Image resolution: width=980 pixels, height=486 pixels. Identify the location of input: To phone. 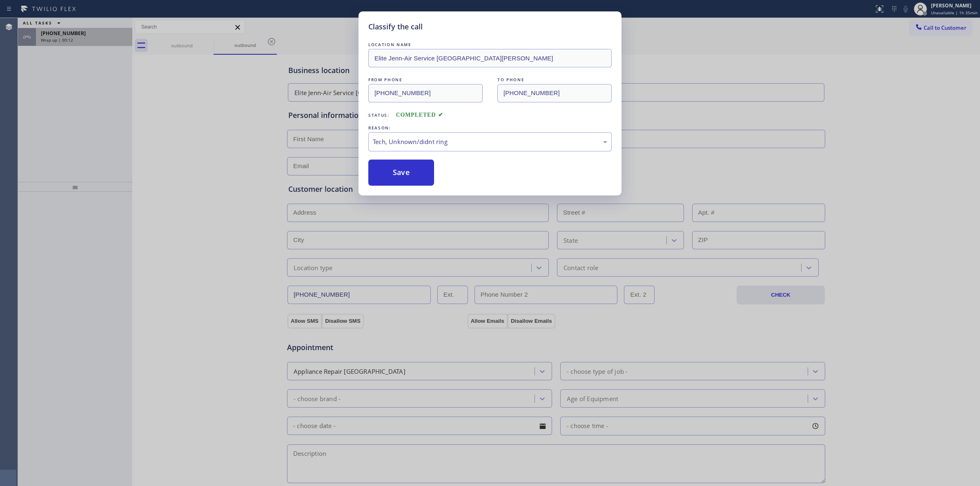
(554, 93).